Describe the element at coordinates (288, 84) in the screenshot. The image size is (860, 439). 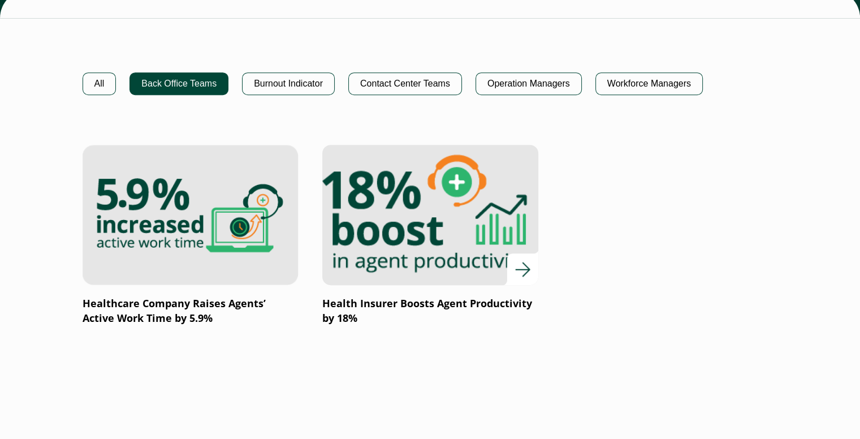
I see `button: Burnout Indicator` at that location.